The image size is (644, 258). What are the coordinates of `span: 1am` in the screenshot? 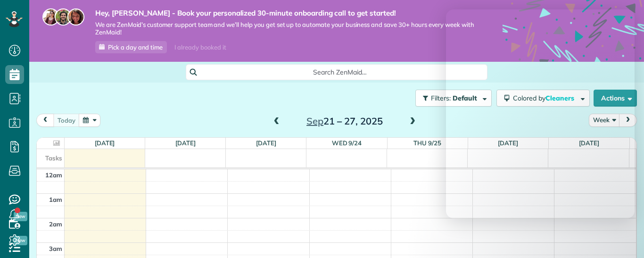 It's located at (56, 200).